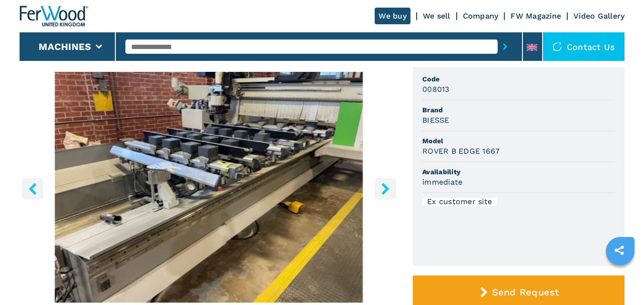 The height and width of the screenshot is (305, 644). Describe the element at coordinates (505, 47) in the screenshot. I see `button: submit-button` at that location.